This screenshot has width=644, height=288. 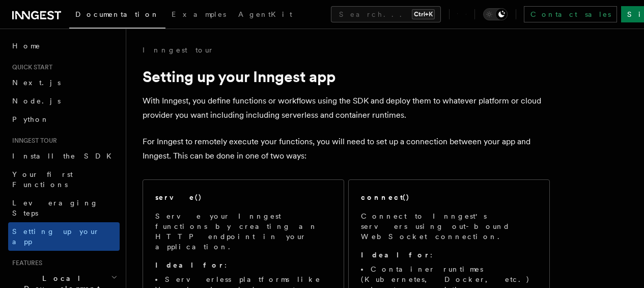 What do you see at coordinates (346, 108) in the screenshot?
I see `p: With Inngest, you define functions or workflows using the SDK and deploy them to whatever platfor...` at bounding box center [346, 108].